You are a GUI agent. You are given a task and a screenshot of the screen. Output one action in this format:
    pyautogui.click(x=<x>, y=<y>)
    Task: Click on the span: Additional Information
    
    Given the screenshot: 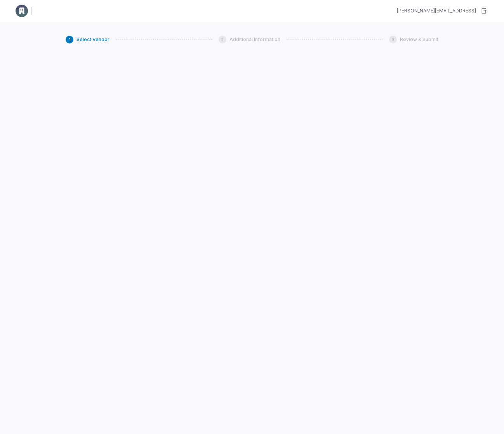 What is the action you would take?
    pyautogui.click(x=255, y=40)
    